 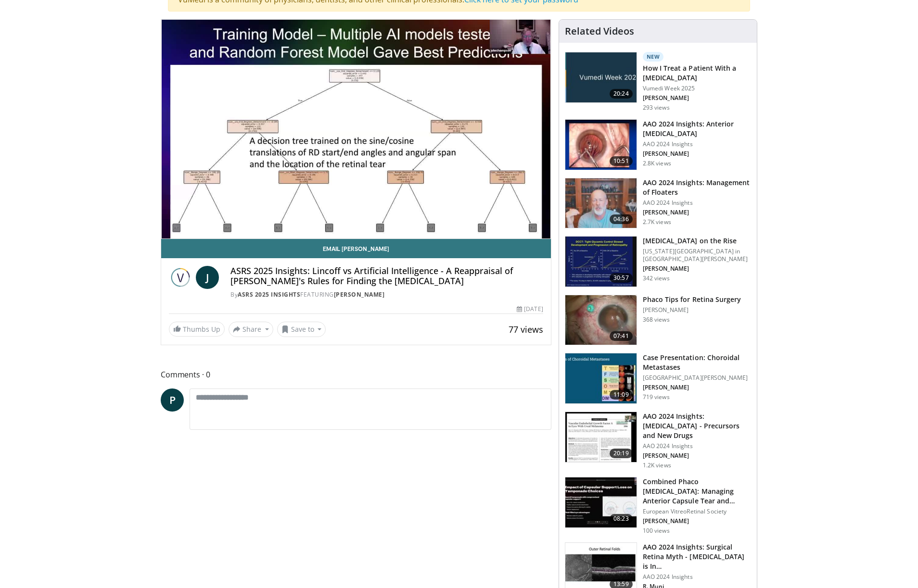 I want to click on p: 293 views, so click(x=656, y=107).